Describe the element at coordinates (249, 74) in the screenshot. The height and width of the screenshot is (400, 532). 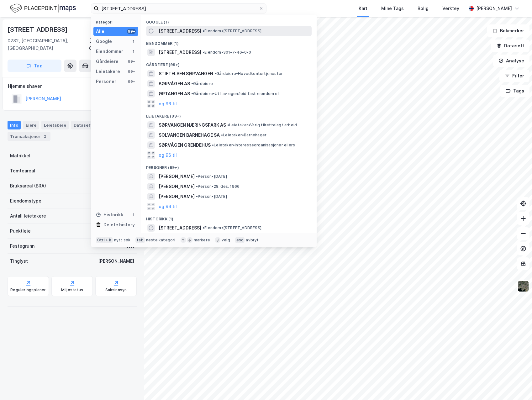
I see `span: Gårdeiere • Hovedkontortjenester` at that location.